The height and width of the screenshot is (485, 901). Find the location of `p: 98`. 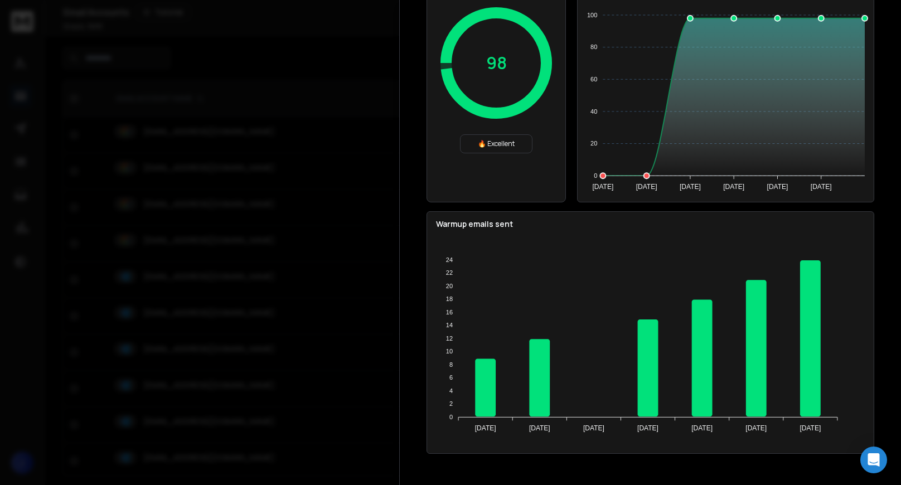

p: 98 is located at coordinates (496, 63).